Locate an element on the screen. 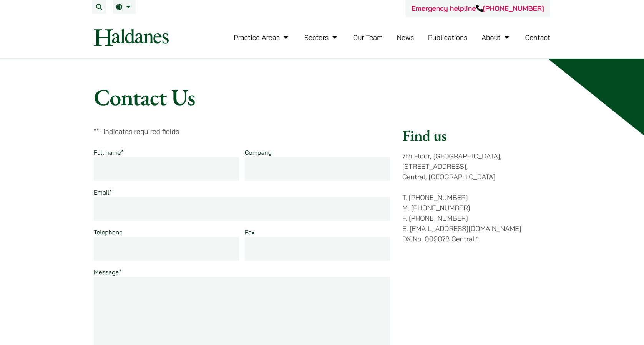  img: Logo of Haldanes is located at coordinates (131, 37).